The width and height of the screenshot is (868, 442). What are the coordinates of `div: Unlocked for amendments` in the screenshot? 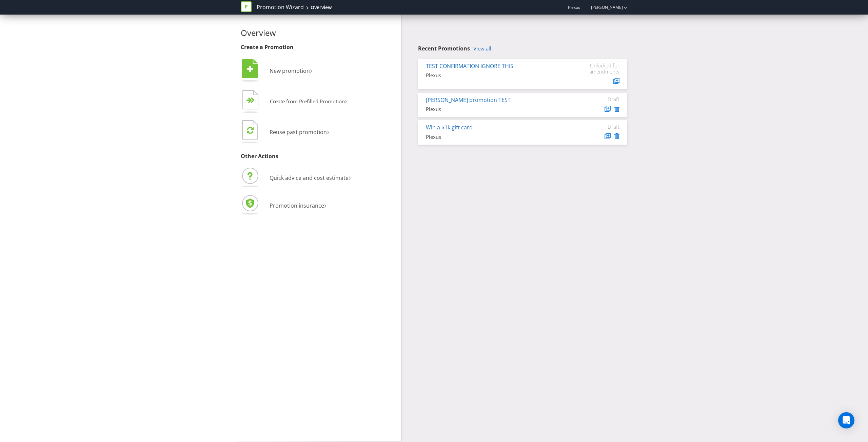 It's located at (599, 69).